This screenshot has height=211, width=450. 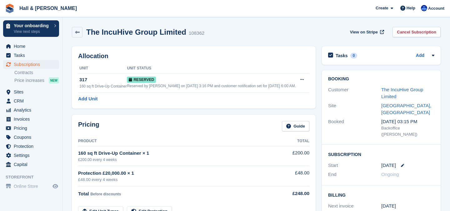 What do you see at coordinates (354, 206) in the screenshot?
I see `div: Next invoice` at bounding box center [354, 206].